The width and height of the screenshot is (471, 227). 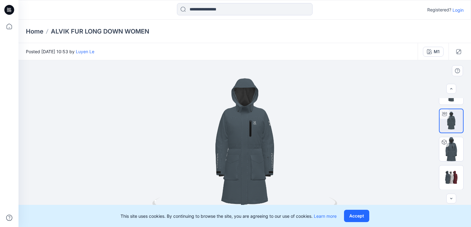 What do you see at coordinates (228, 216) in the screenshot?
I see `p: This site uses cookies. By continuing to browse the site, you are agreeing to our use of cookies.` at bounding box center [228, 216].